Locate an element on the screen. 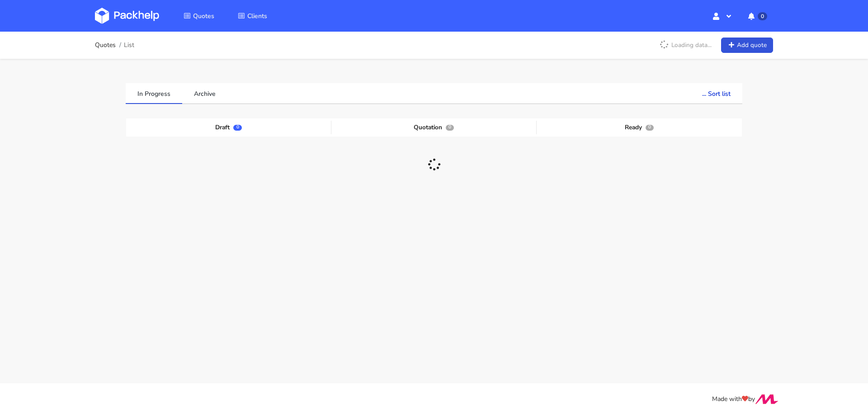 This screenshot has width=868, height=415. p: Loading data... is located at coordinates (685, 45).